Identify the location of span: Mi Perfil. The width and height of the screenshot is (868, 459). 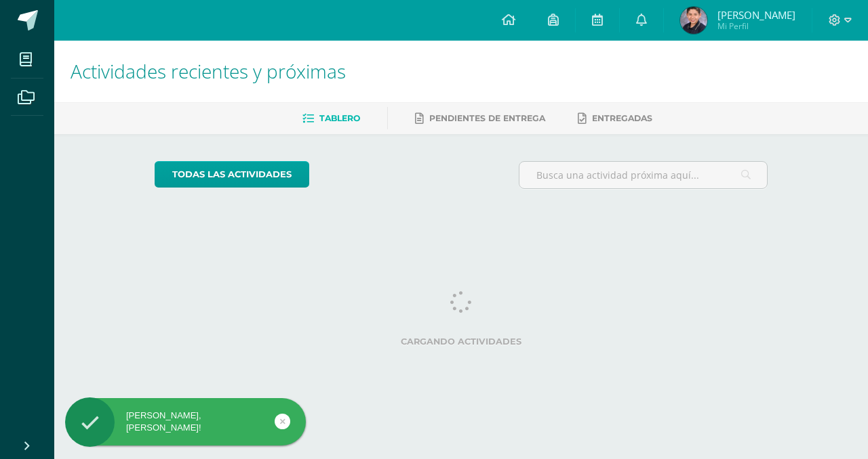
(756, 26).